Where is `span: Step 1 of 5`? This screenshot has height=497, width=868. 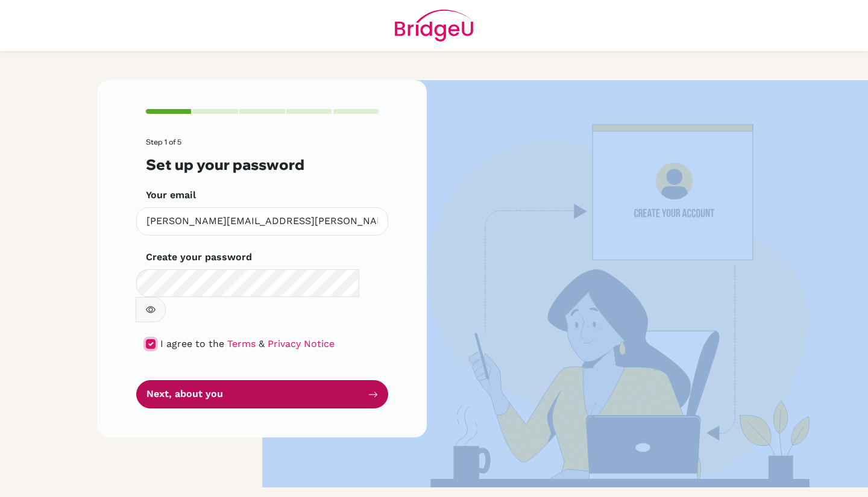 span: Step 1 of 5 is located at coordinates (163, 141).